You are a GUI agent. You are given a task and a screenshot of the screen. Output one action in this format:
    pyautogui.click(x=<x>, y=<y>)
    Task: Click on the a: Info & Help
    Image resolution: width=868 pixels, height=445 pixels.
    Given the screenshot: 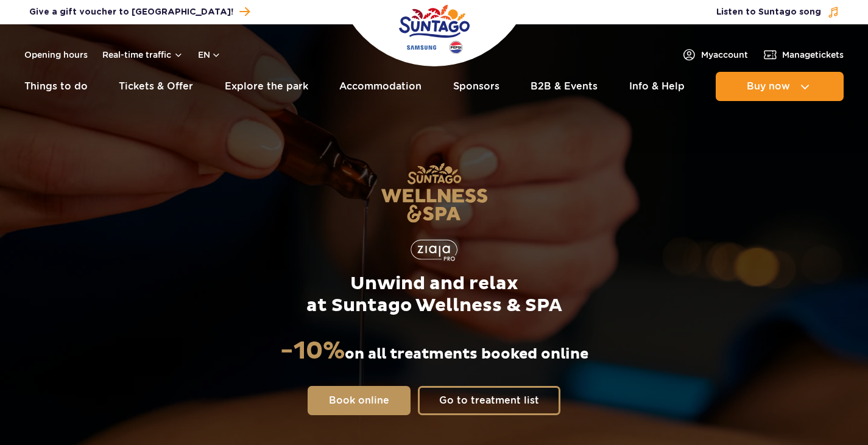 What is the action you would take?
    pyautogui.click(x=657, y=86)
    